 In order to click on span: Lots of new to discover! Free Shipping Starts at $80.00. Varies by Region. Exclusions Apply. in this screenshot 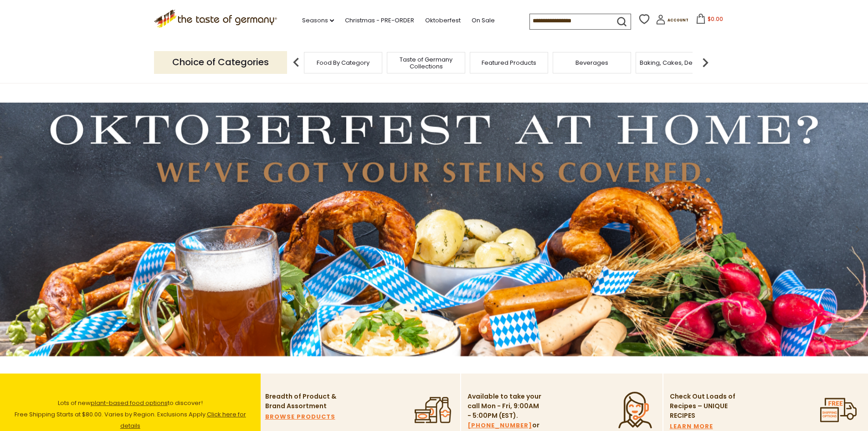, I will do `click(130, 414)`.